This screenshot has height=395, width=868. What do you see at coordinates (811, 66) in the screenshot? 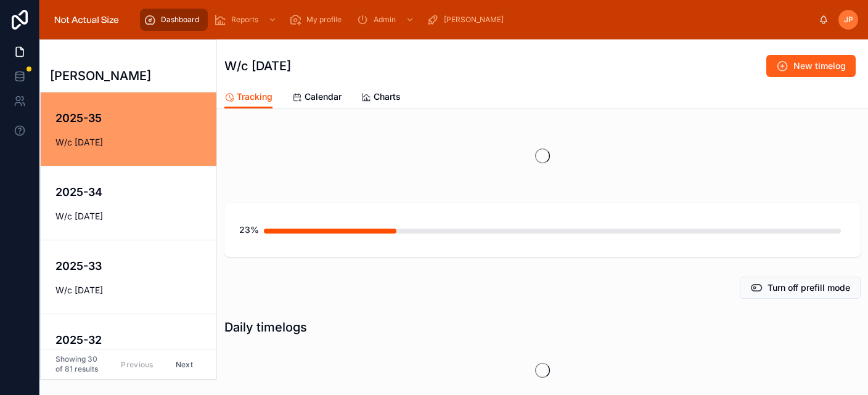
I see `button: New timelog` at bounding box center [811, 66].